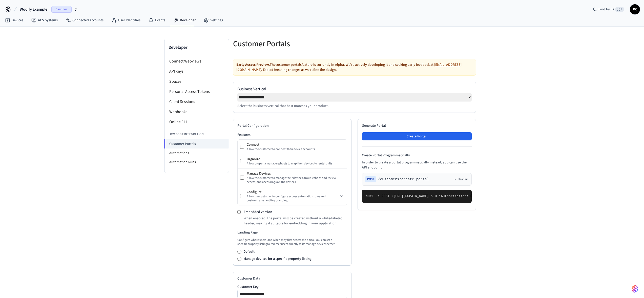  What do you see at coordinates (635, 289) in the screenshot?
I see `img: SeamLogoGradient.69752ec5.svg` at bounding box center [635, 289].